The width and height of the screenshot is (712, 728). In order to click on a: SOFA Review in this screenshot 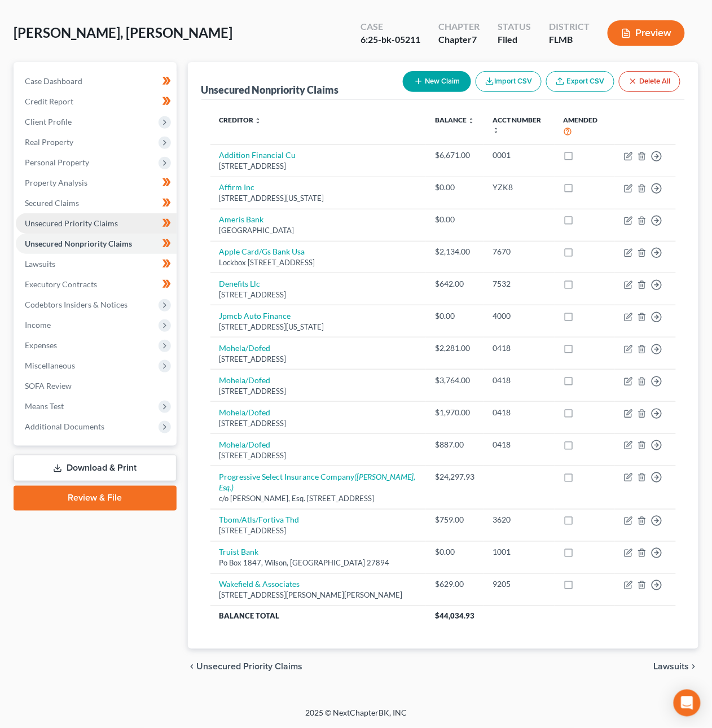, I will do `click(96, 386)`.